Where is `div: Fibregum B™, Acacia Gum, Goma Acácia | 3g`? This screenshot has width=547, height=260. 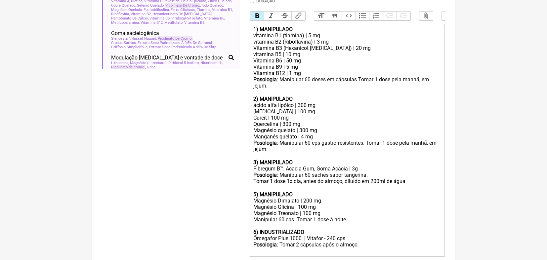
div: Fibregum B™, Acacia Gum, Goma Acácia | 3g is located at coordinates (347, 169).